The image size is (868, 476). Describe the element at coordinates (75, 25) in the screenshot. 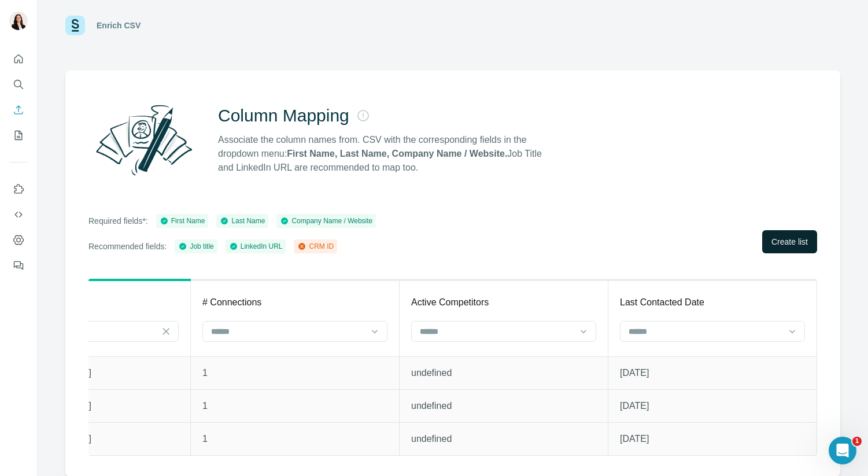

I see `img: Surfe Logo` at that location.